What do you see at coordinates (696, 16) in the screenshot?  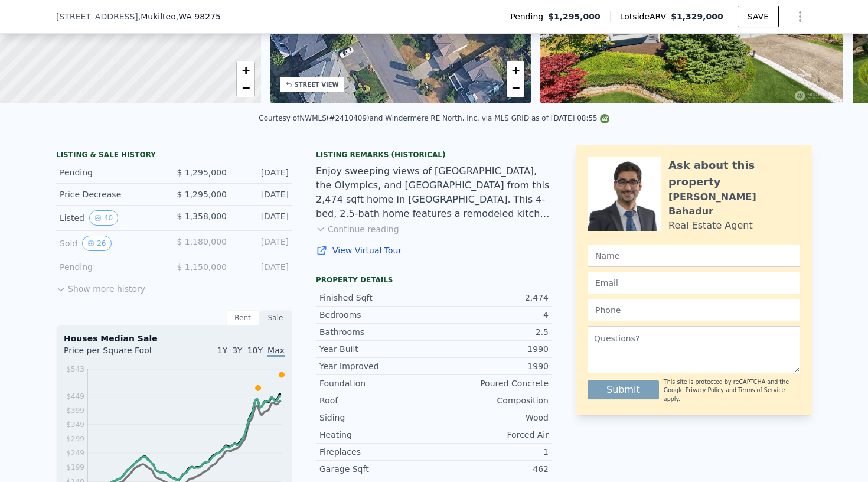 I see `span: $1,329,000` at bounding box center [696, 16].